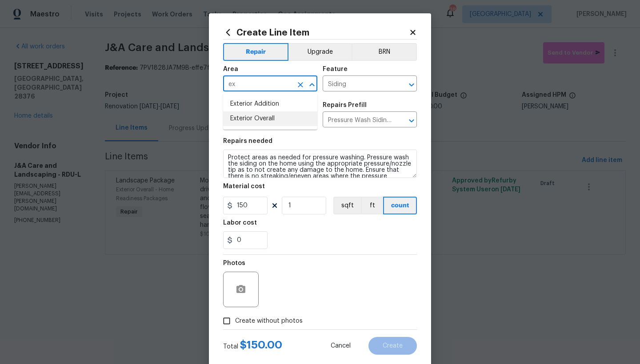 This screenshot has height=364, width=640. What do you see at coordinates (247, 141) in the screenshot?
I see `h5: Repairs needed` at bounding box center [247, 141].